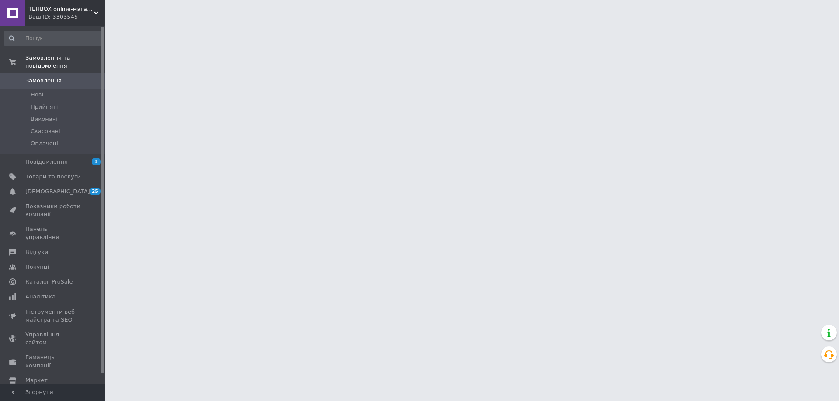 This screenshot has height=401, width=839. What do you see at coordinates (66, 17) in the screenshot?
I see `div: Ваш ID: 3303545` at bounding box center [66, 17].